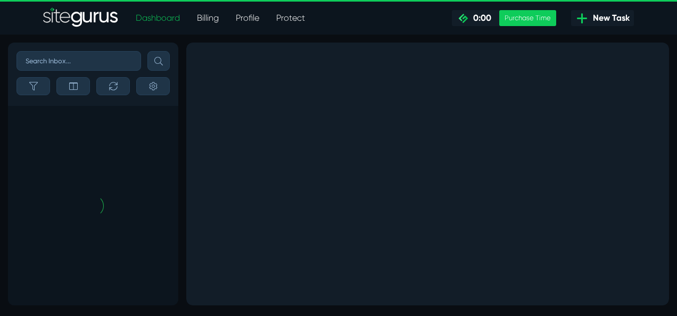 Image resolution: width=677 pixels, height=316 pixels. I want to click on span: New Task, so click(609, 18).